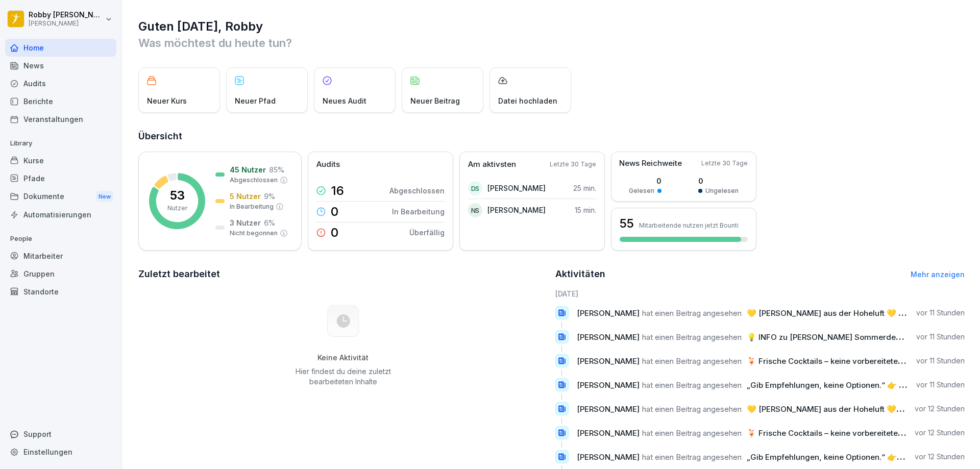  Describe the element at coordinates (60, 66) in the screenshot. I see `div: News` at that location.